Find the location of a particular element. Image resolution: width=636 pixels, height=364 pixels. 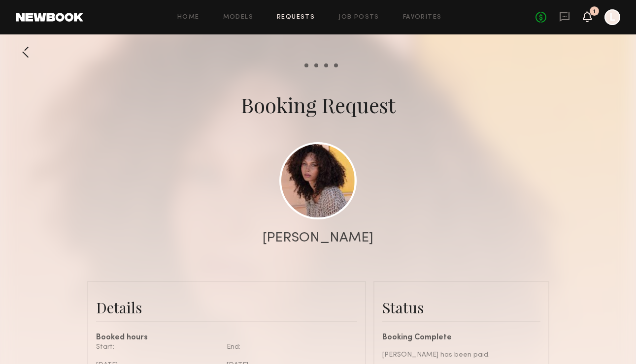

div: 1 is located at coordinates (594, 11).